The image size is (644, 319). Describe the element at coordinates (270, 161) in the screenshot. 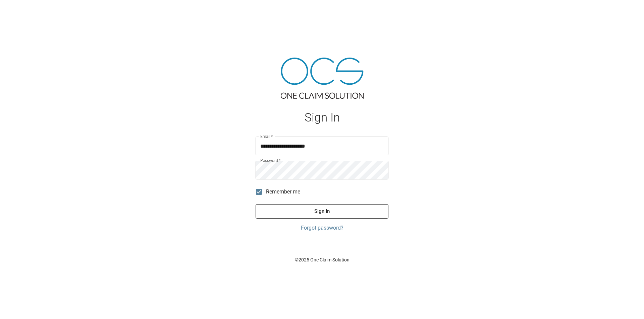

I see `label: Password` at that location.